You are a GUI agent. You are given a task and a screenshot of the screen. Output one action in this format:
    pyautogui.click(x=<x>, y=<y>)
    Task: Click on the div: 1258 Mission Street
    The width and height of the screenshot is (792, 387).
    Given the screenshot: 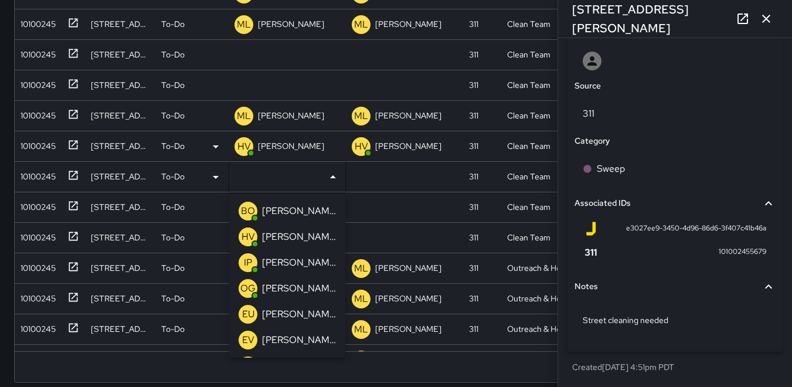 What is the action you would take?
    pyautogui.click(x=120, y=207)
    